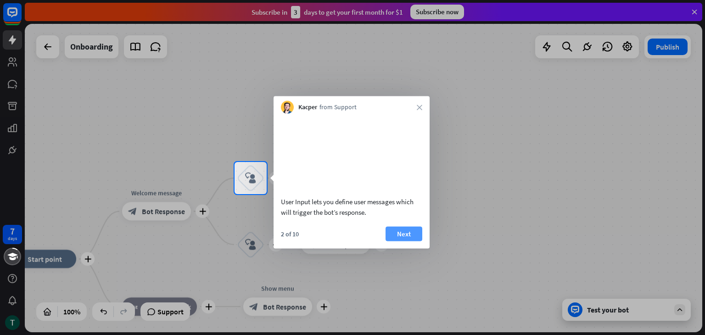  Describe the element at coordinates (338, 107) in the screenshot. I see `span: from Support` at that location.